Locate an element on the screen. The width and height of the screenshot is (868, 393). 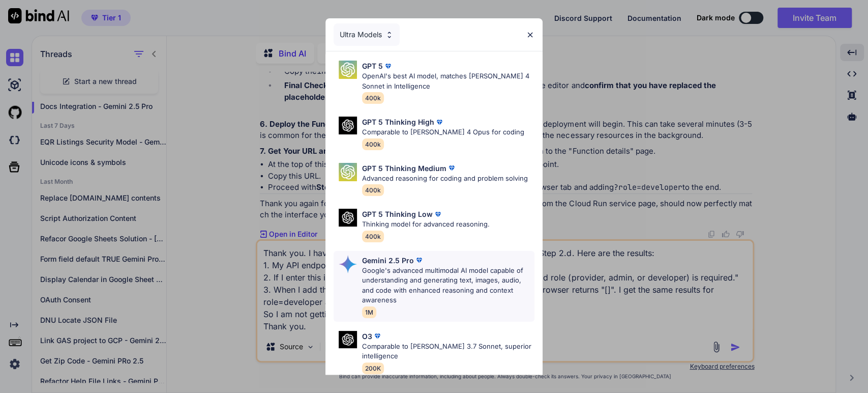
p: Advanced reasoning for coding and problem solving is located at coordinates (445, 178).